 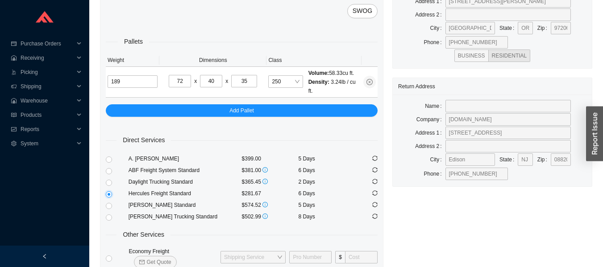 What do you see at coordinates (244, 81) in the screenshot?
I see `input: H` at bounding box center [244, 81].